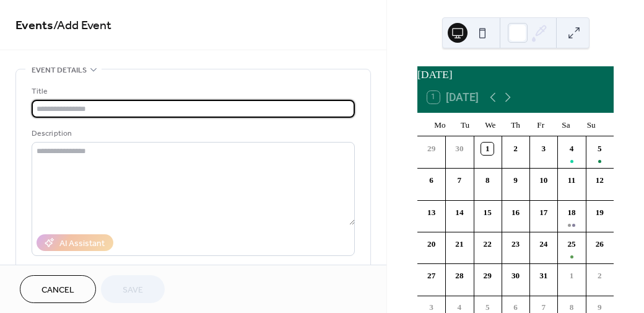 The width and height of the screenshot is (644, 313). I want to click on div: 19, so click(599, 213).